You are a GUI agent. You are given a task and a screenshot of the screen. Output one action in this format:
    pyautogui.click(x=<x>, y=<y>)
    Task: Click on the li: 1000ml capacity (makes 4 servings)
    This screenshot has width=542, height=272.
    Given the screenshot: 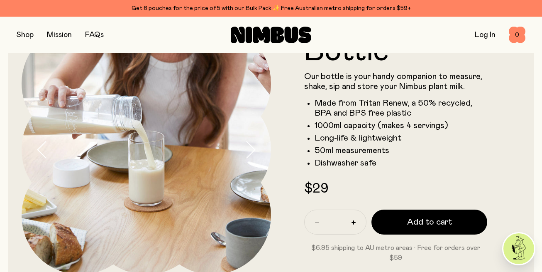 What is the action you would take?
    pyautogui.click(x=401, y=125)
    